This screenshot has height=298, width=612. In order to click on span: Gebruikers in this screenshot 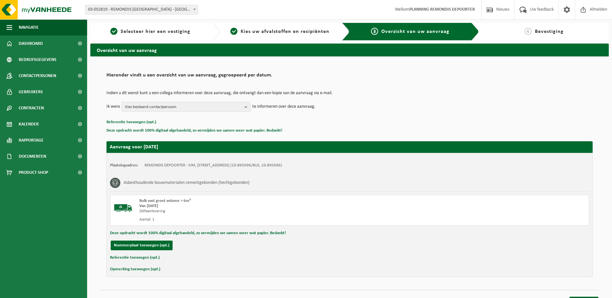, I will do `click(31, 92)`.